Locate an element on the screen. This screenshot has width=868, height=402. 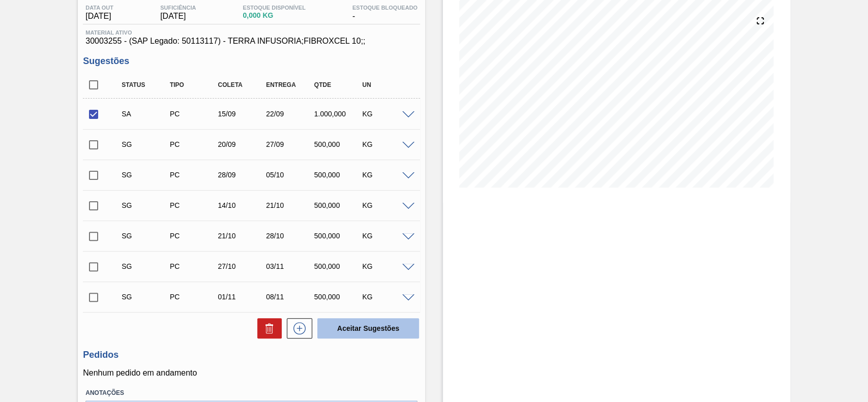
div: Status is located at coordinates (145, 85).